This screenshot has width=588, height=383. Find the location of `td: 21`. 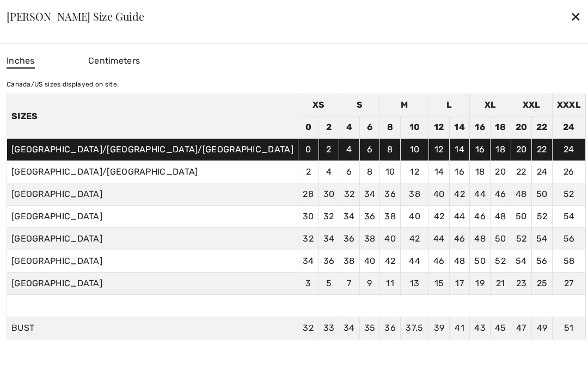

td: 21 is located at coordinates (500, 284).